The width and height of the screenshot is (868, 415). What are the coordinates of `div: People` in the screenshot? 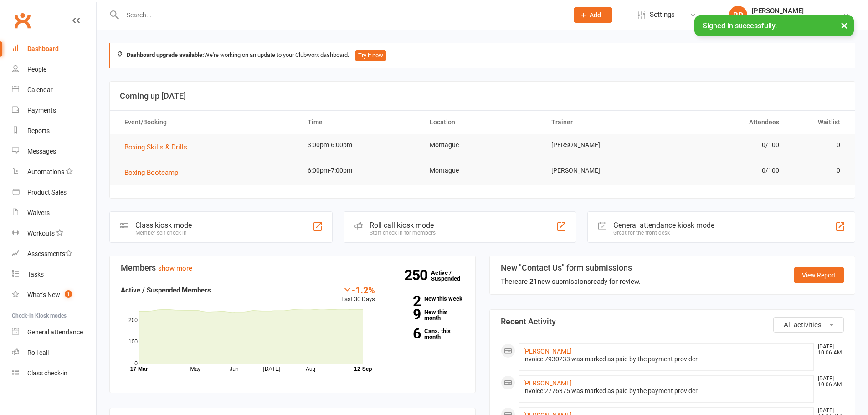 It's located at (37, 70).